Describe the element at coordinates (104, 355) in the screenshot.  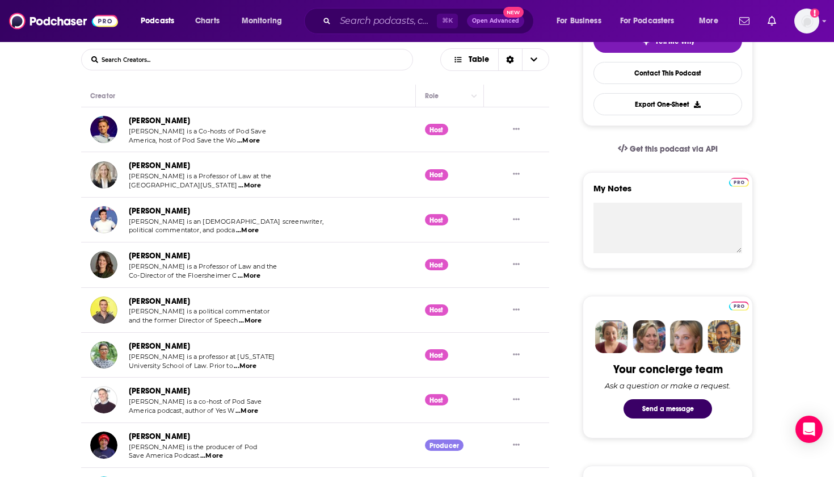
I see `a: Melissa Murray` at that location.